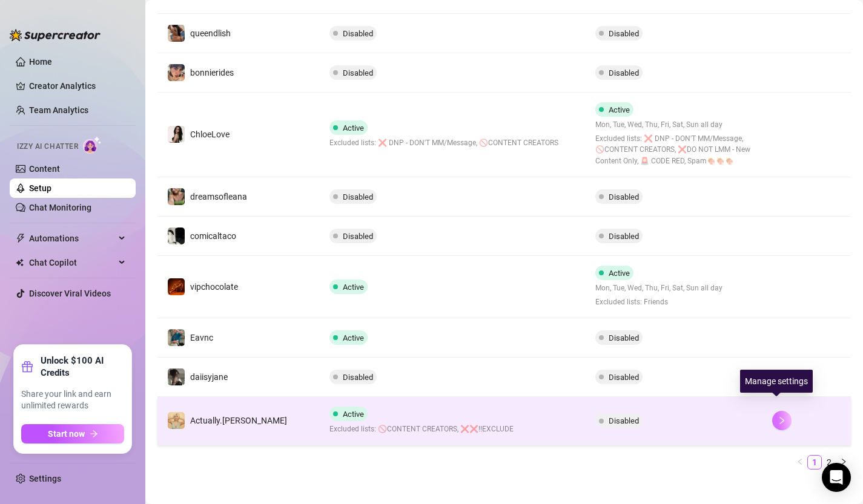  What do you see at coordinates (444, 143) in the screenshot?
I see `span: Excluded lists: ❌ DNP - DON'T MM/Message, 🚫CONTENT CREATORS` at bounding box center [444, 143].